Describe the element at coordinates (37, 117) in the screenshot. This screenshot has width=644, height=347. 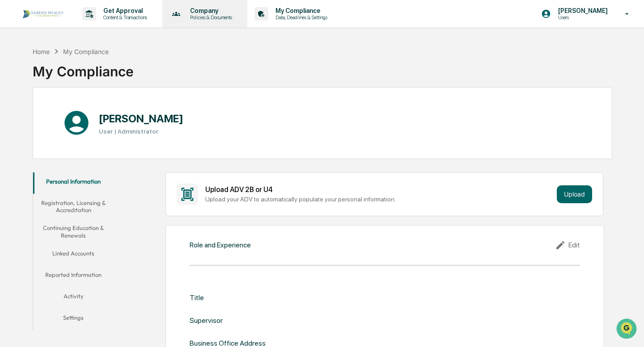
I see `span: Preclearance` at that location.